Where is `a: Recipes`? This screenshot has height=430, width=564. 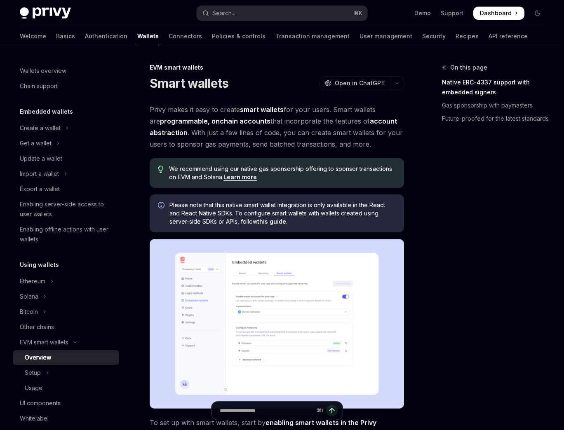
a: Recipes is located at coordinates (467, 36).